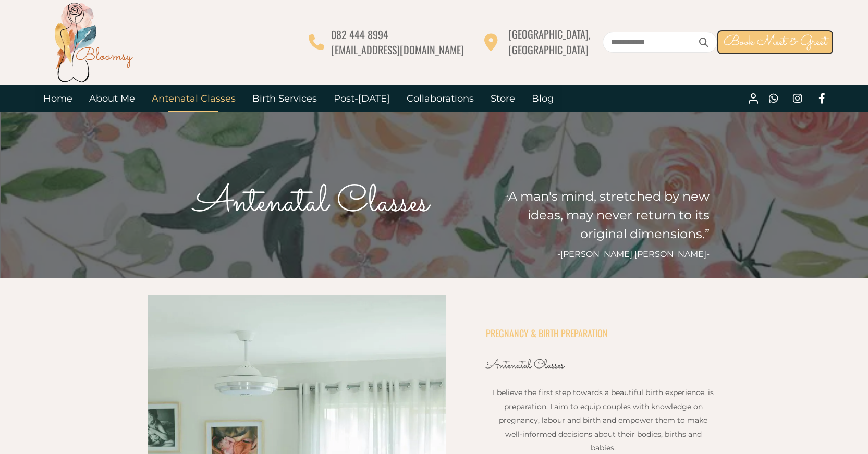 The height and width of the screenshot is (454, 868). Describe the element at coordinates (285, 99) in the screenshot. I see `a: Birth Services` at that location.